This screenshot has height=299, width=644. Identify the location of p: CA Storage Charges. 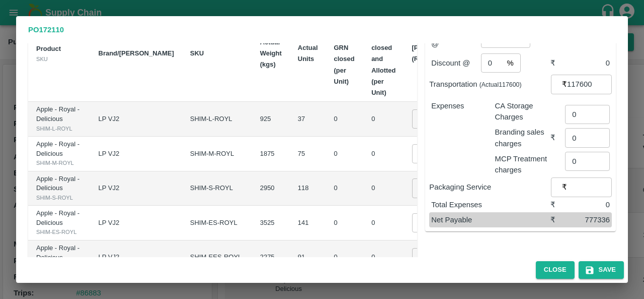
(523, 111).